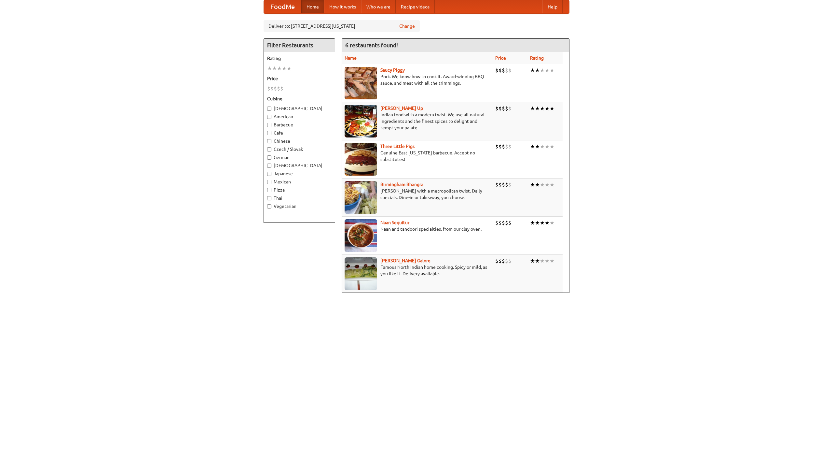 The width and height of the screenshot is (833, 461). Describe the element at coordinates (269, 133) in the screenshot. I see `input: Cafe` at that location.